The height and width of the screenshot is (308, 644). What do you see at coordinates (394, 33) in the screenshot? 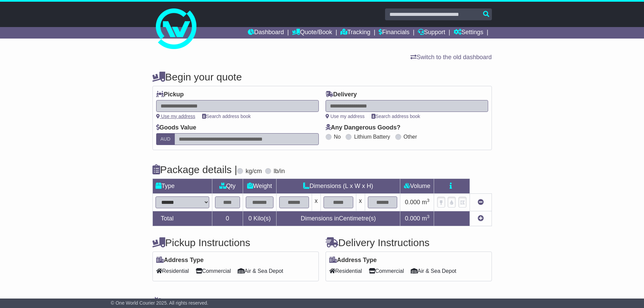
I see `a: Financials` at bounding box center [394, 33].